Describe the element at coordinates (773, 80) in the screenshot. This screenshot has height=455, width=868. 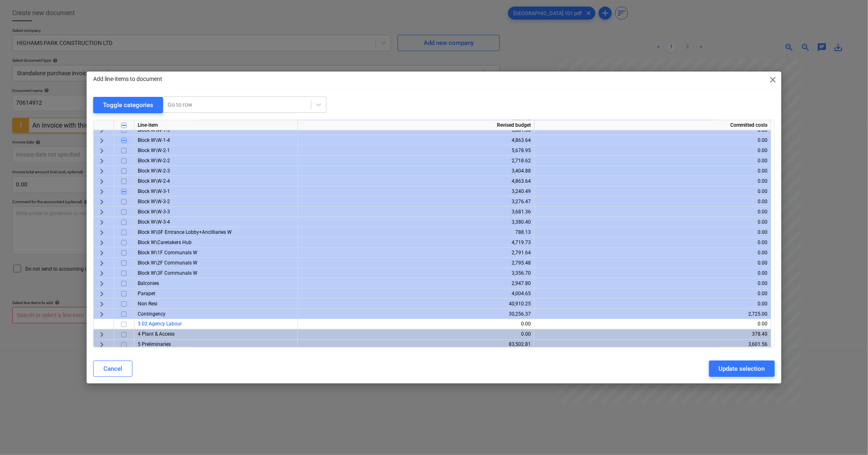
I see `span: close` at that location.